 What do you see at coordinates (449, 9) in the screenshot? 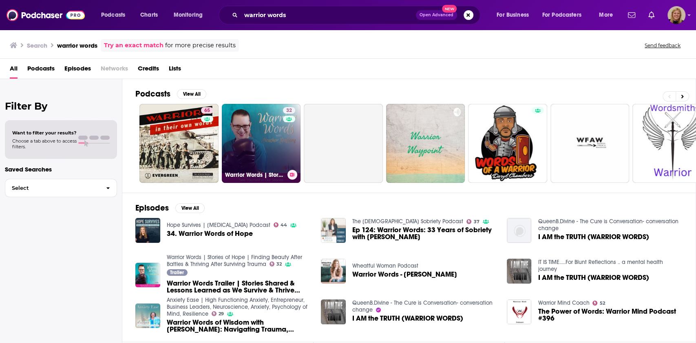
I see `span: New` at bounding box center [449, 9].